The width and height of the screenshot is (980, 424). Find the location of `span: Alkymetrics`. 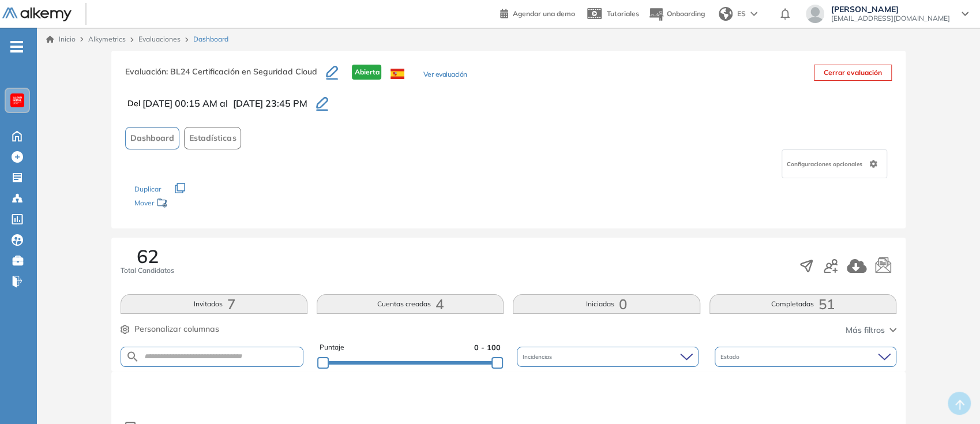

span: Alkymetrics is located at coordinates (107, 38).